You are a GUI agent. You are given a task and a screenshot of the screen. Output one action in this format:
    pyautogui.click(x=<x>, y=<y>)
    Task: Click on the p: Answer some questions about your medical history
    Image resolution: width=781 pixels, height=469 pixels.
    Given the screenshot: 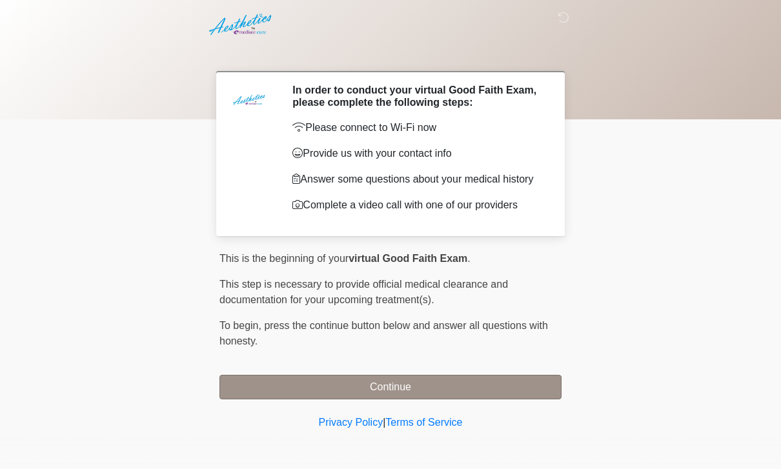 What is the action you would take?
    pyautogui.click(x=417, y=179)
    